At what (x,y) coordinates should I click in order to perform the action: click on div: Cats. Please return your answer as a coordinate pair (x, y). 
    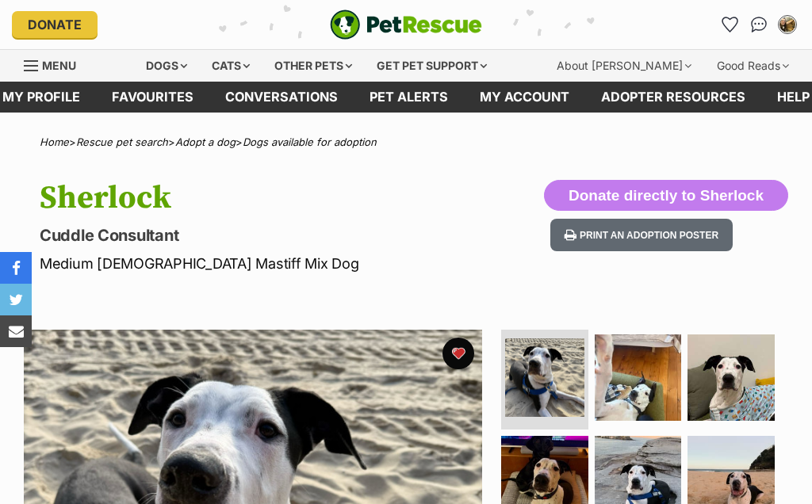
    Looking at the image, I should click on (231, 66).